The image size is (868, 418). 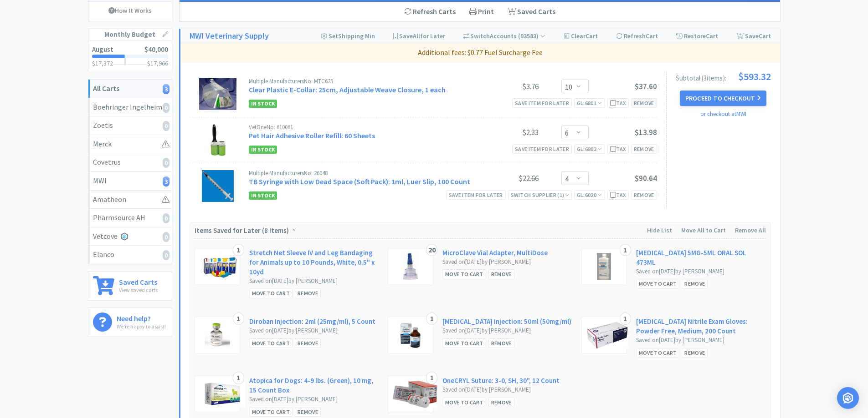 What do you see at coordinates (347, 89) in the screenshot?
I see `a: Clear Plastic E-Collar: 25cm, Adjustable Weave Closure, 1 each` at bounding box center [347, 89].